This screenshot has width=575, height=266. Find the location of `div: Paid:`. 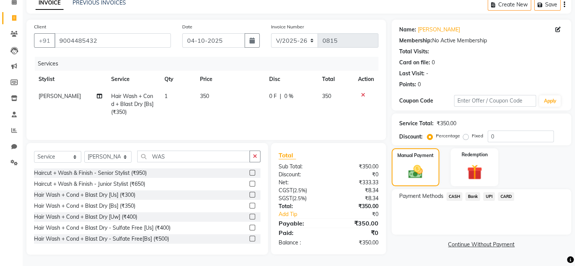

div: Paid: is located at coordinates (301, 233).